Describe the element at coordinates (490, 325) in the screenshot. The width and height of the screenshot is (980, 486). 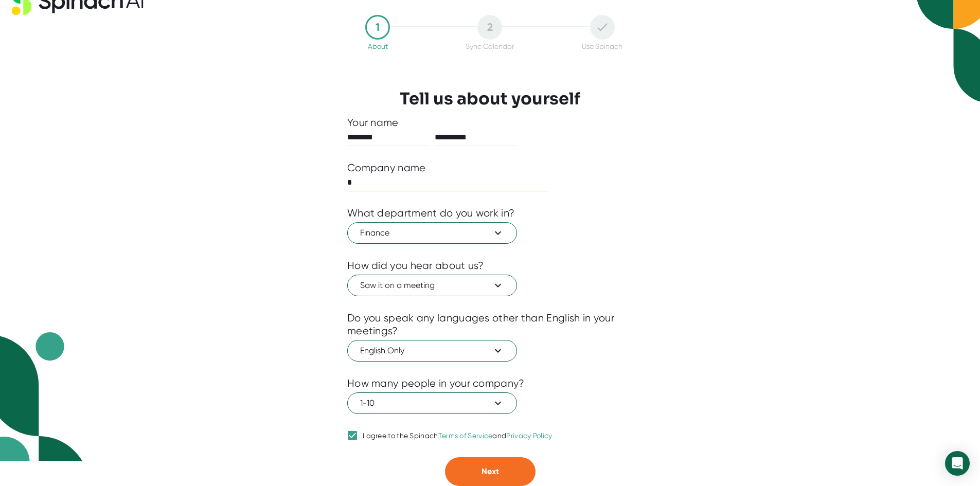
I see `div: Do you speak any languages other than English in your meetings?` at that location.